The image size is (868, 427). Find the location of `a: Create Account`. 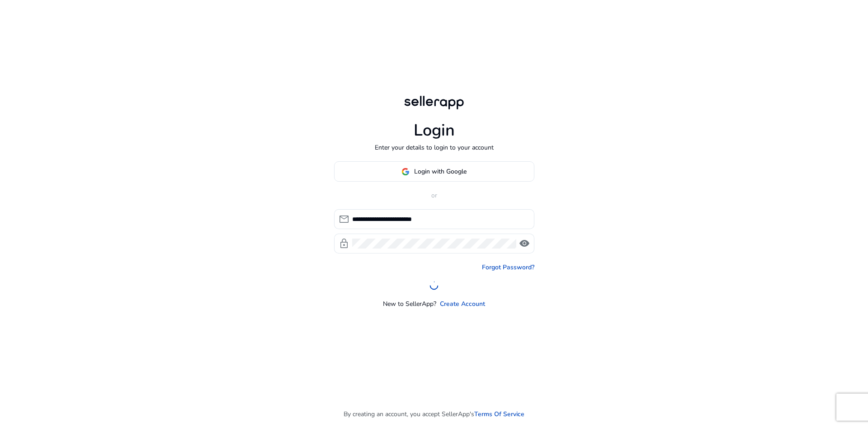

a: Create Account is located at coordinates (462, 304).